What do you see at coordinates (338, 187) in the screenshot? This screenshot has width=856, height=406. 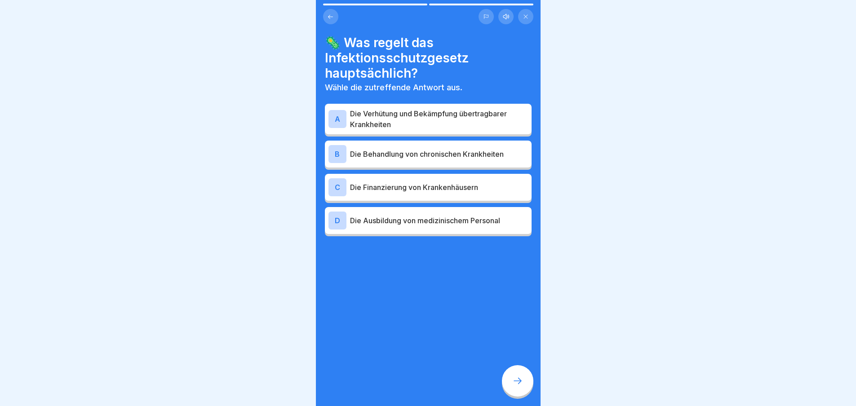 I see `div: C` at bounding box center [338, 187].